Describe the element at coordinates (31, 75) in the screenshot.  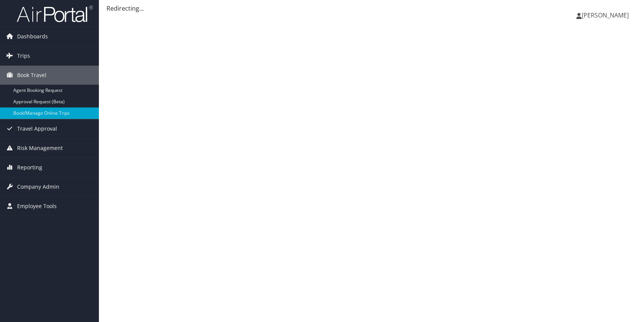
I see `span: Book Travel` at that location.